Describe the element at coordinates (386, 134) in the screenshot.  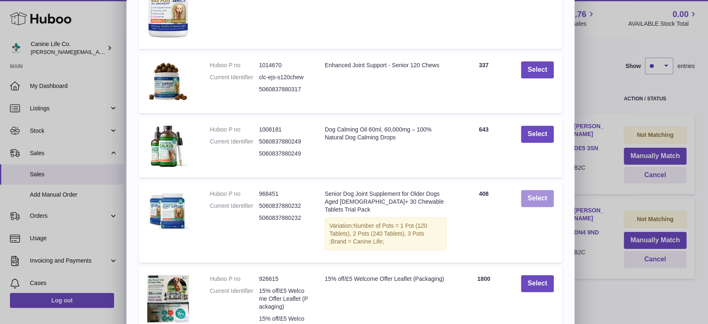
I see `div: Dog Calming Oil 60ml, 60,000mg – 100% Natural Dog Calming Drops` at that location.